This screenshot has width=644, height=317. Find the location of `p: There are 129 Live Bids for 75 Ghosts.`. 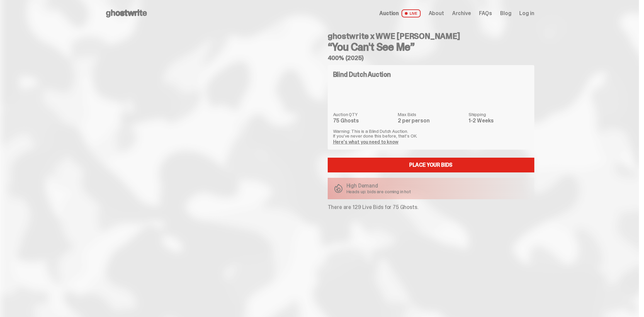

p: There are 129 Live Bids for 75 Ghosts. is located at coordinates (432, 207).